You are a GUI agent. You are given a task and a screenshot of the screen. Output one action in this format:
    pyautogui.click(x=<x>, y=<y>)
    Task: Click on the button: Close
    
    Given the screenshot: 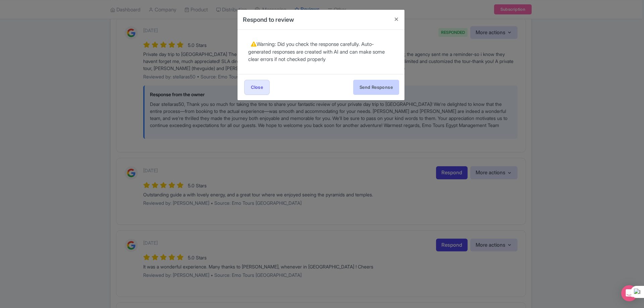 What is the action you would take?
    pyautogui.click(x=397, y=19)
    